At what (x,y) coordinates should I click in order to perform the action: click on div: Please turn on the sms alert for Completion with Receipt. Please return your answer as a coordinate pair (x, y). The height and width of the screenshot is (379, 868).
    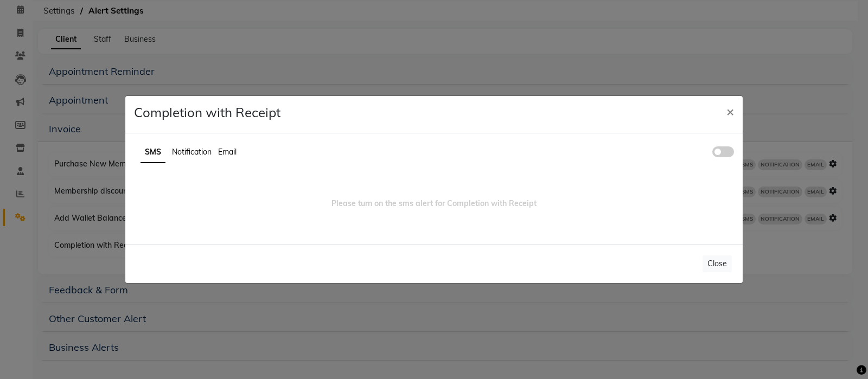
    Looking at the image, I should click on (434, 203).